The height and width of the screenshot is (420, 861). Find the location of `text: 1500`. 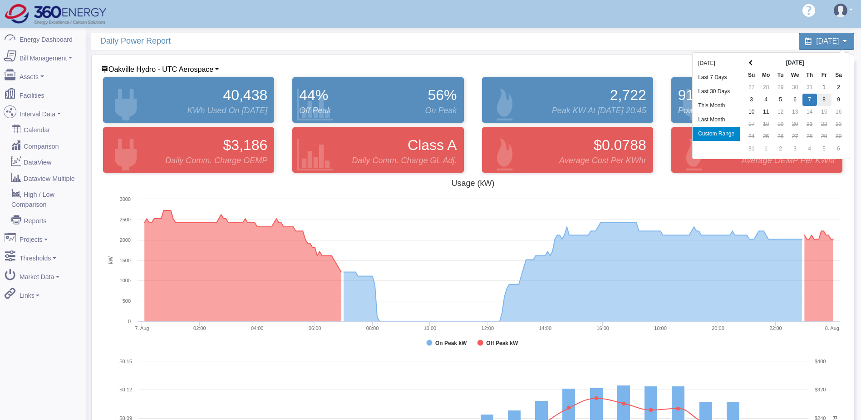

text: 1500 is located at coordinates (125, 260).